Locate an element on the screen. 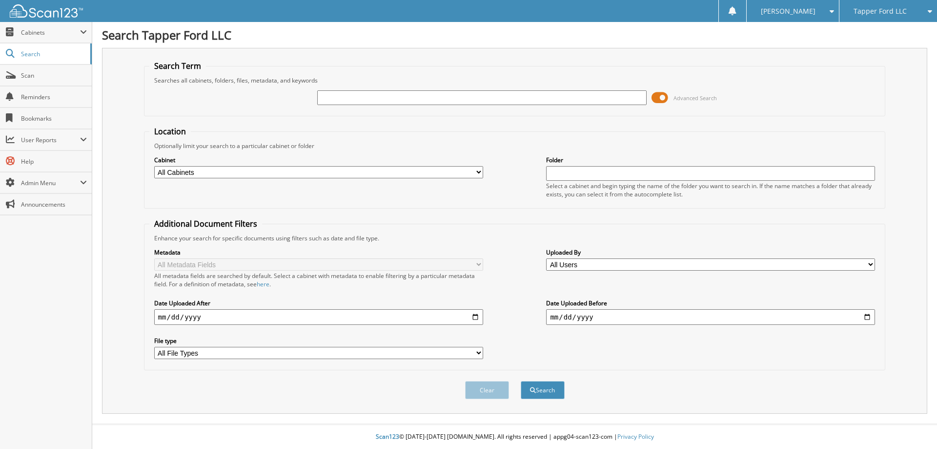  legend: Location is located at coordinates (170, 131).